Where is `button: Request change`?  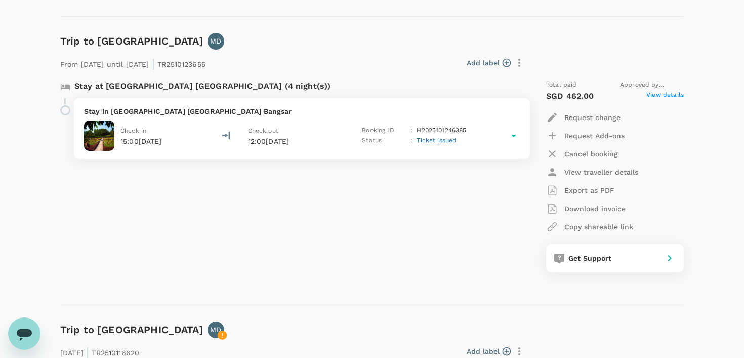 button: Request change is located at coordinates (583, 117).